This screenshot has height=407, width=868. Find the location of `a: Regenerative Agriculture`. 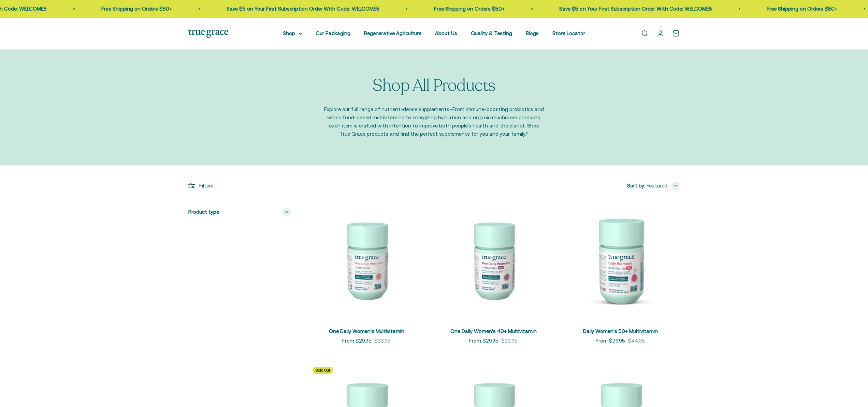

a: Regenerative Agriculture is located at coordinates (393, 33).